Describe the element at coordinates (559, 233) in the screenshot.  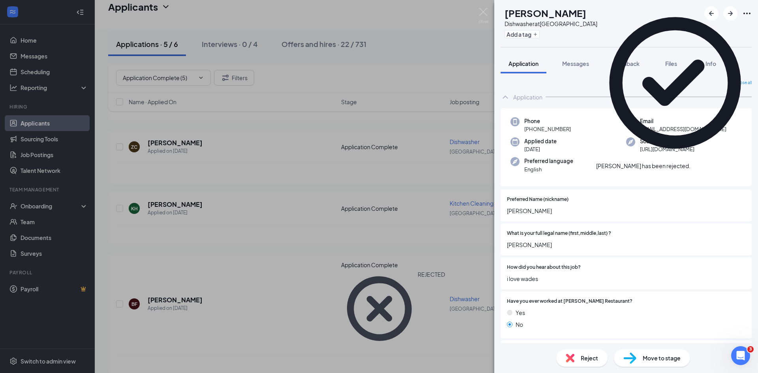
I see `span: What is your full legal name (first,middle,last) ?` at that location.